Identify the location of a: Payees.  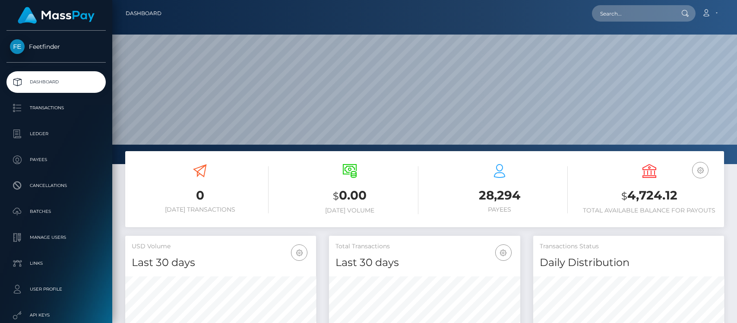
(56, 160).